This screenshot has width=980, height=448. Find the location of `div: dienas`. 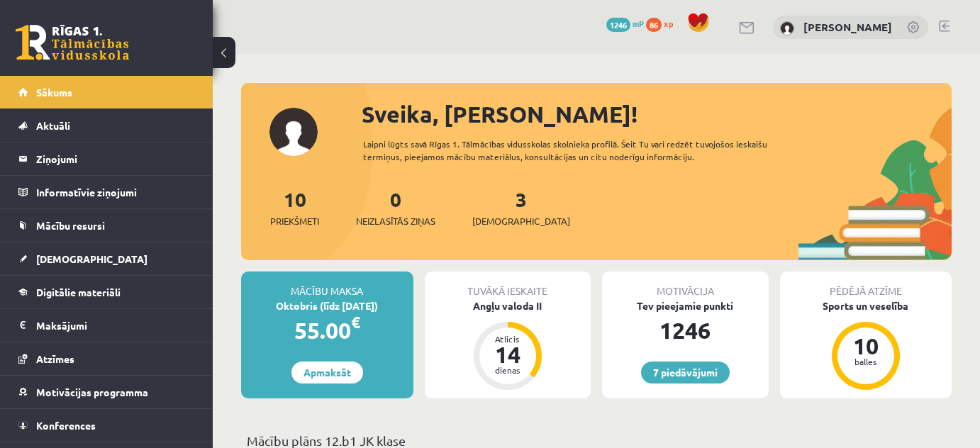

div: dienas is located at coordinates (508, 370).